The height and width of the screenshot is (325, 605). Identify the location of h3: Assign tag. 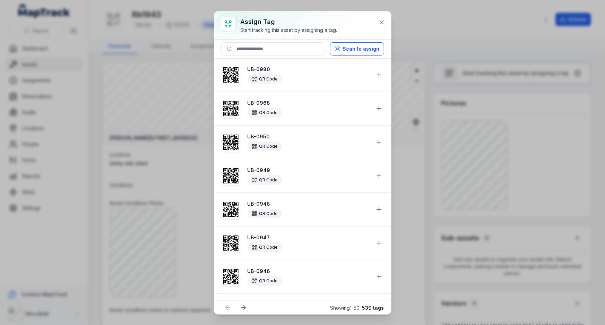
(289, 22).